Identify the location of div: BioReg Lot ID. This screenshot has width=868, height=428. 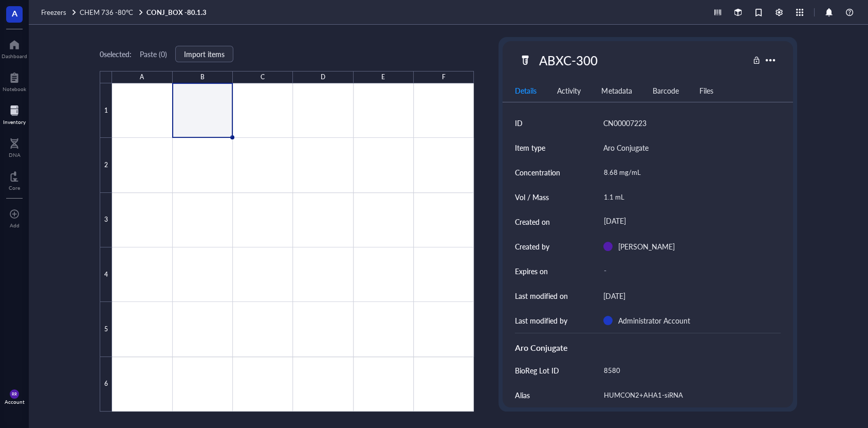
(537, 370).